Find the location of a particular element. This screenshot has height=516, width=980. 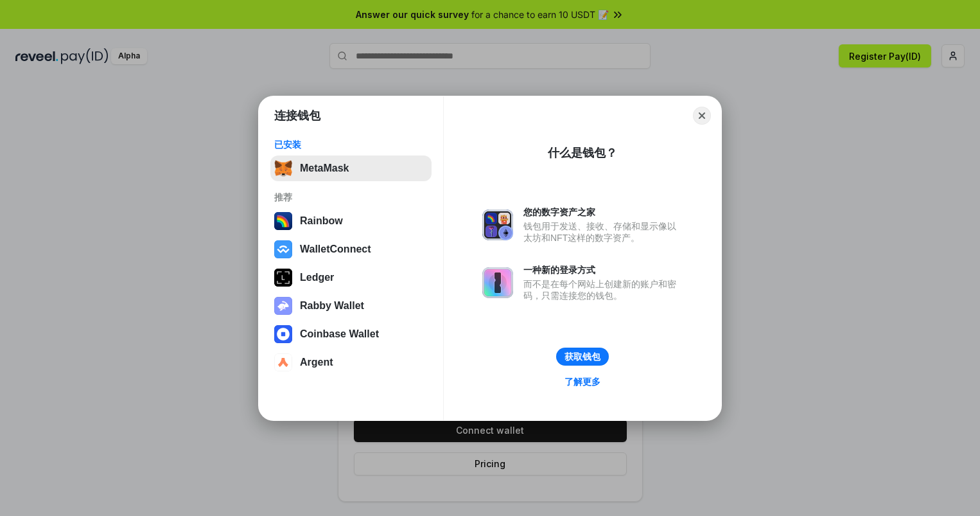

button: Rainbow is located at coordinates (351, 221).